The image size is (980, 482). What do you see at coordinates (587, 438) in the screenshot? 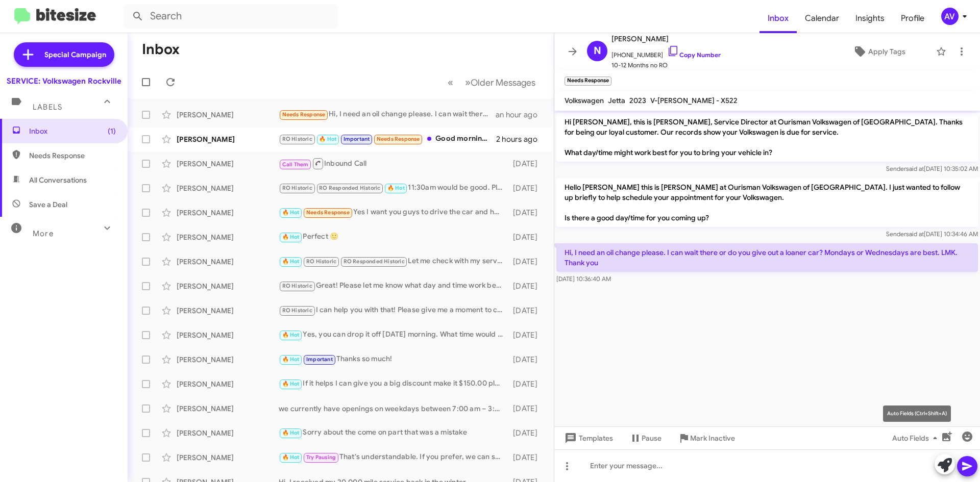
I see `button: Templates` at bounding box center [587, 438].